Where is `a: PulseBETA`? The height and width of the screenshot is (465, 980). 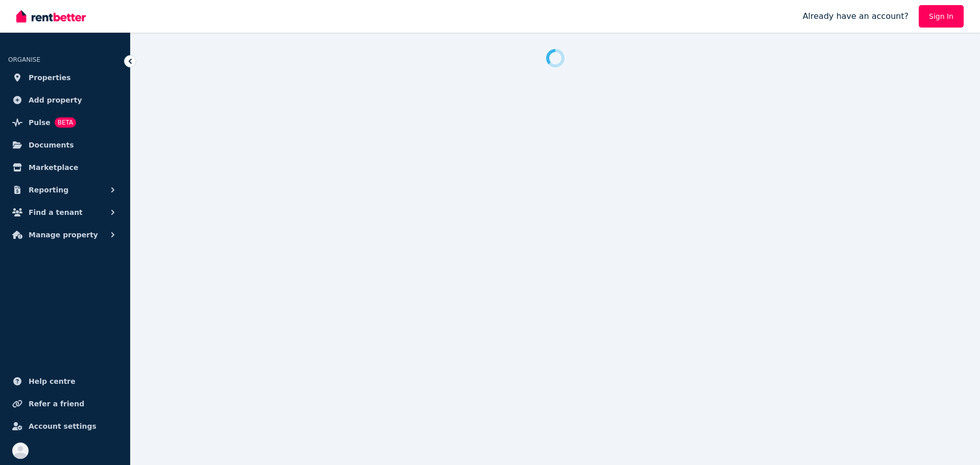 a: PulseBETA is located at coordinates (65, 122).